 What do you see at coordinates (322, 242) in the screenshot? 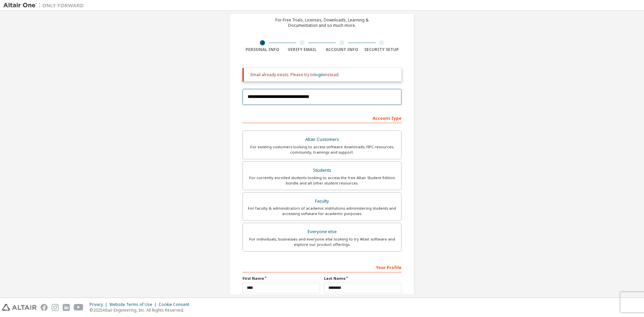
I see `div: For individuals, businesses and everyone else looking to try Altair software and explore our prod...` at bounding box center [322, 242].